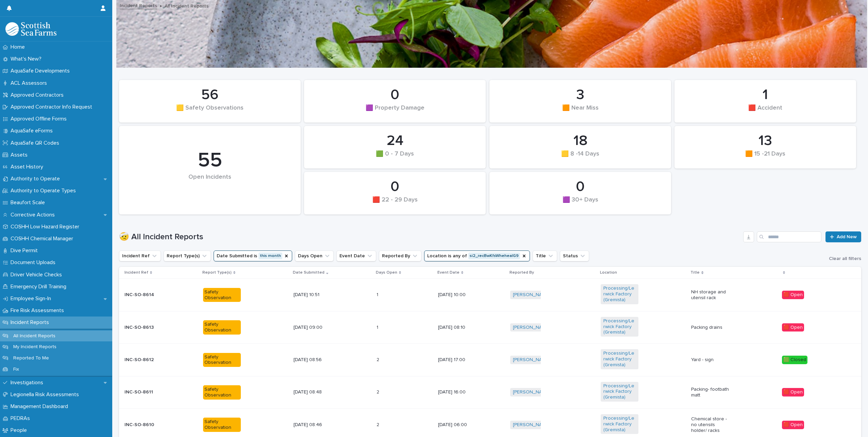  Describe the element at coordinates (842, 259) in the screenshot. I see `button: Clear all filters` at that location.